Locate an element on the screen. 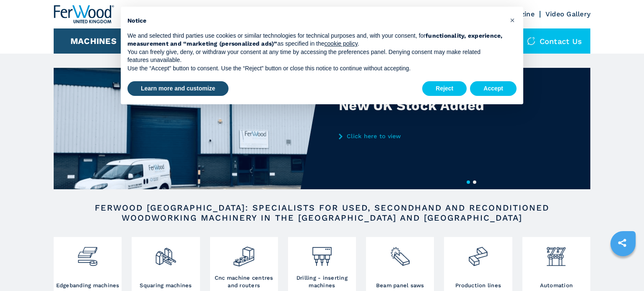 This screenshot has width=644, height=291. img: squadratrici_2.png is located at coordinates (165, 253).